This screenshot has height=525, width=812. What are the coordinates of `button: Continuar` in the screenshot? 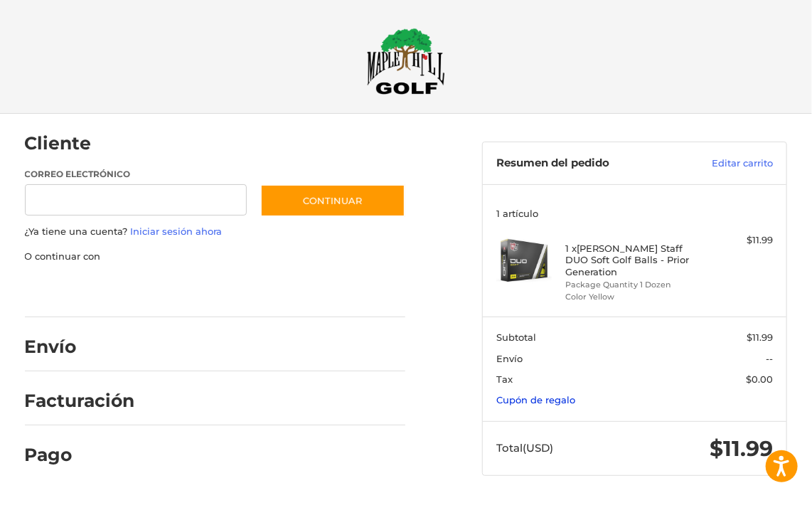 It's located at (332, 201).